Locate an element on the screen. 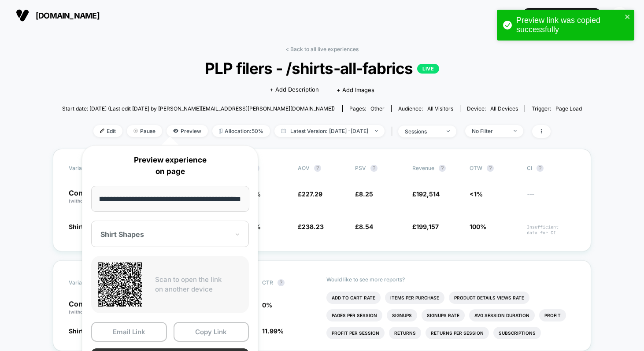  span: other is located at coordinates (378, 108).